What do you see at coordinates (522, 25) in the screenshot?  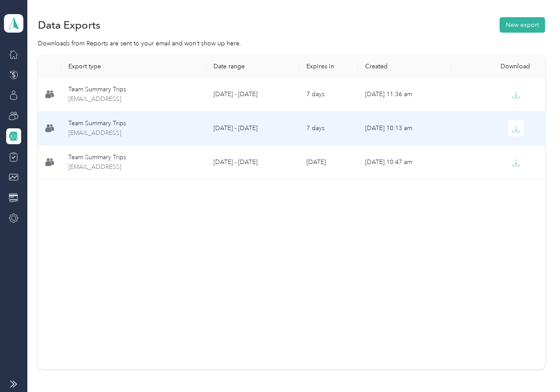 I see `button: New export` at bounding box center [522, 25].